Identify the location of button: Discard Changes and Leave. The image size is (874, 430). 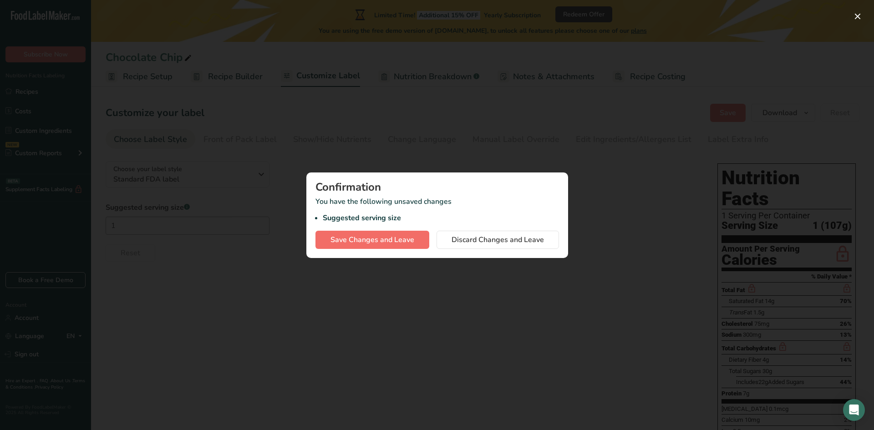
(497, 240).